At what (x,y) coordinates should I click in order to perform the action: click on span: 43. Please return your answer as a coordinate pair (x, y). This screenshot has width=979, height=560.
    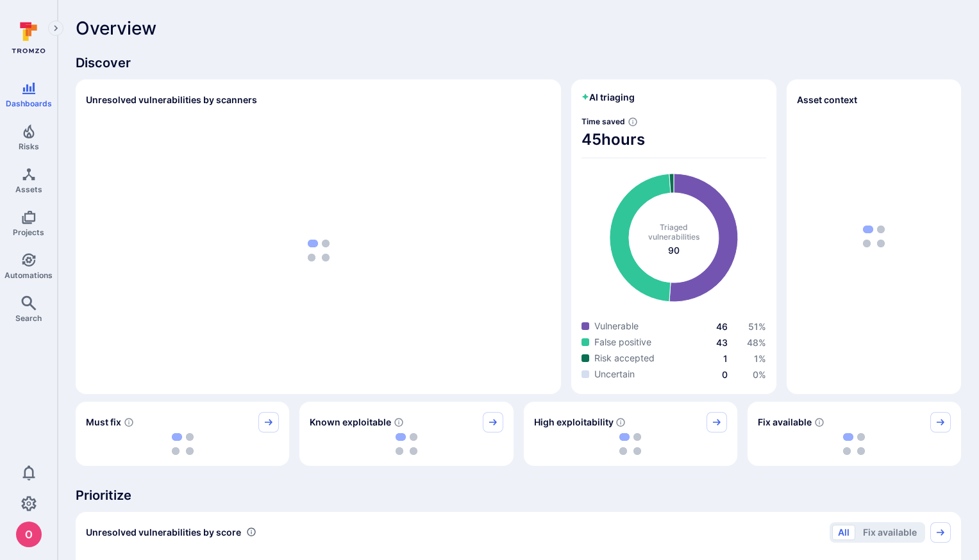
    Looking at the image, I should click on (722, 342).